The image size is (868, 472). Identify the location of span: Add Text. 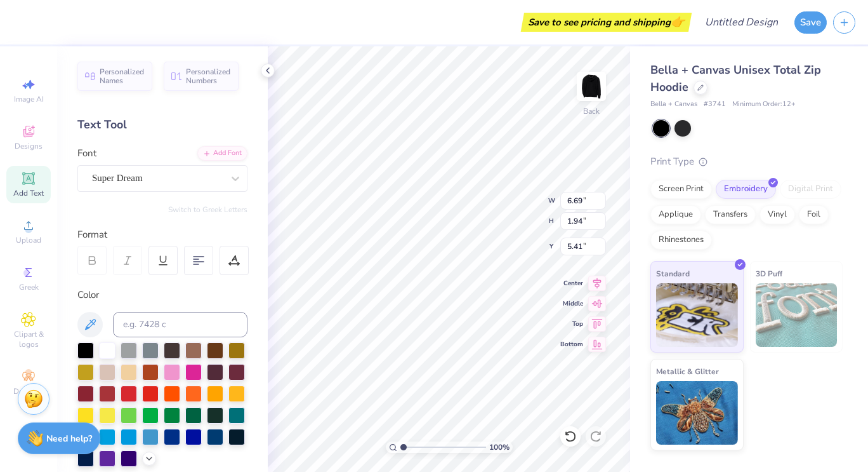
(29, 193).